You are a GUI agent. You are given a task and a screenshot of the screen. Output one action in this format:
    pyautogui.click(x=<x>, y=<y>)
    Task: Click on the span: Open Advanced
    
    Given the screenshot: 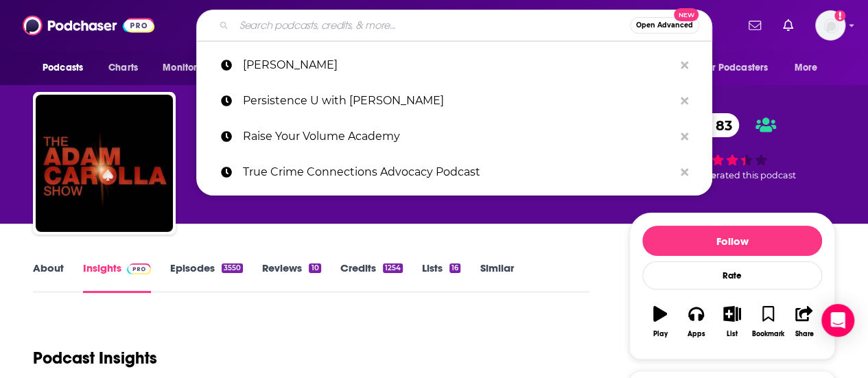 What is the action you would take?
    pyautogui.click(x=664, y=25)
    